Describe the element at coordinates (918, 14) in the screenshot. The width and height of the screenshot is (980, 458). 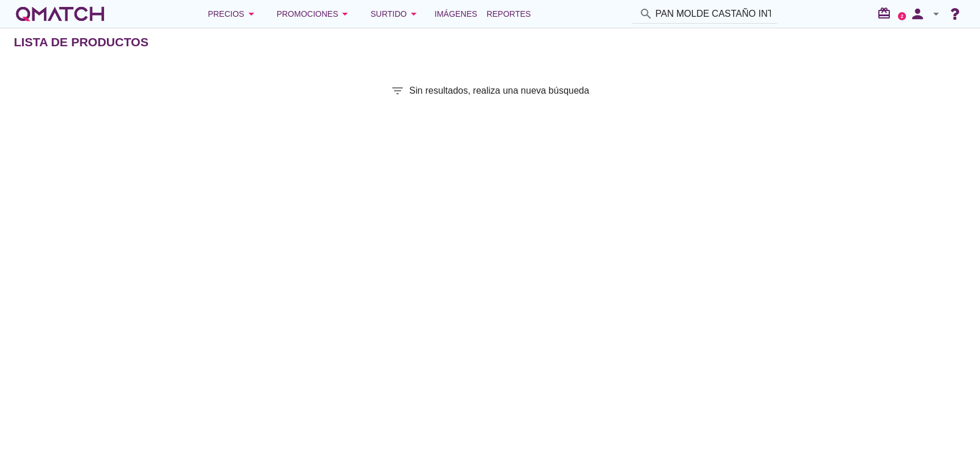
I see `i: person` at that location.